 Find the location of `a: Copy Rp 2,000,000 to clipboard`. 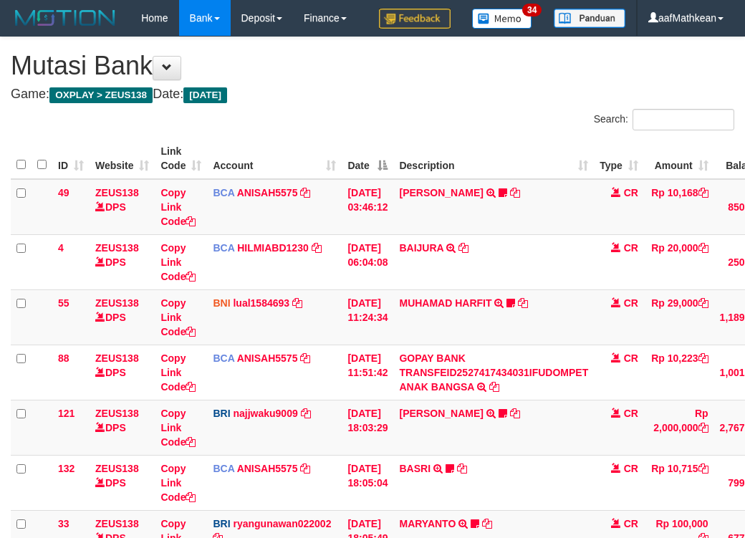

a: Copy Rp 2,000,000 to clipboard is located at coordinates (703, 427).